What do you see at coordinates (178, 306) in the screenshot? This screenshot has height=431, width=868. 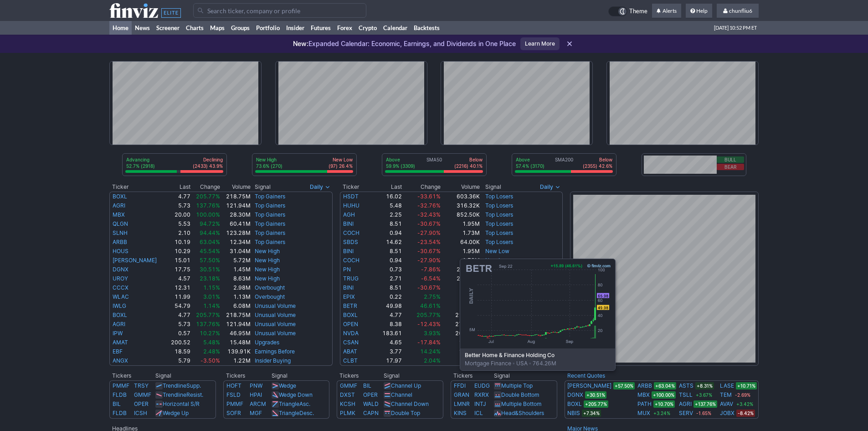 I see `td: 54.79` at bounding box center [178, 306].